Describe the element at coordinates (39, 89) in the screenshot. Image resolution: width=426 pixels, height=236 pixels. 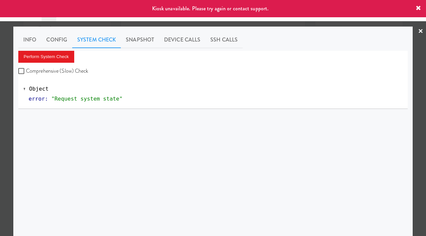
I see `span: Object` at that location.